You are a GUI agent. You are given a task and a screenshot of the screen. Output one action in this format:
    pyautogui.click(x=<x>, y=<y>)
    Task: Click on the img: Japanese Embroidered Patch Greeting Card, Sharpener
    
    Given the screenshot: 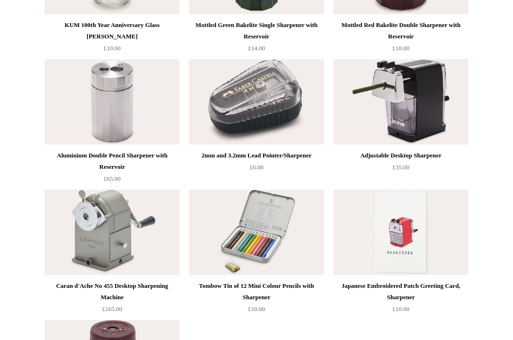 What is the action you would take?
    pyautogui.click(x=401, y=233)
    